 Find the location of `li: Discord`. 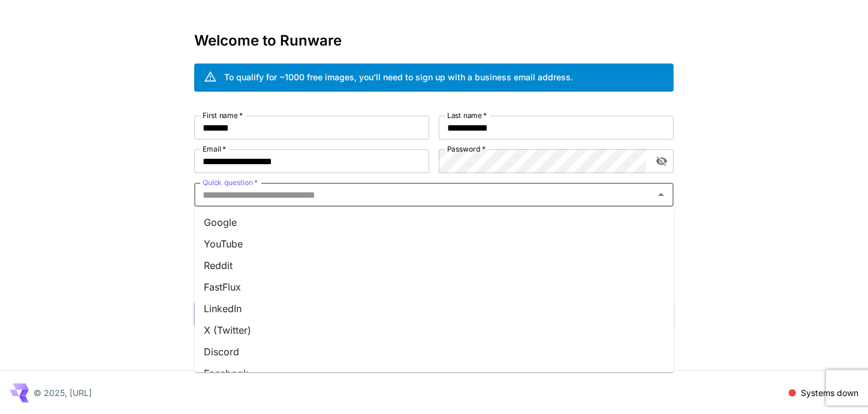

li: Discord is located at coordinates (434, 352).